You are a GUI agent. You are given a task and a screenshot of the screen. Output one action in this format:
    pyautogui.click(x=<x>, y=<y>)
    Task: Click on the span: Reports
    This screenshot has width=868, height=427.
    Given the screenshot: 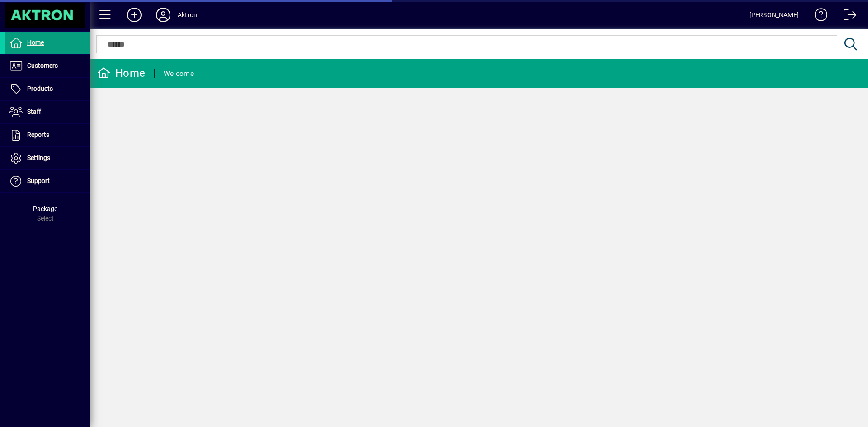 What is the action you would take?
    pyautogui.click(x=38, y=135)
    